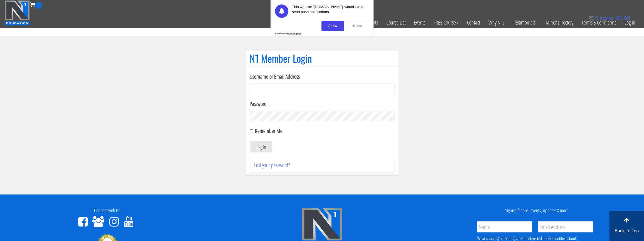 This screenshot has height=241, width=644. I want to click on a: Testimonials, so click(524, 22).